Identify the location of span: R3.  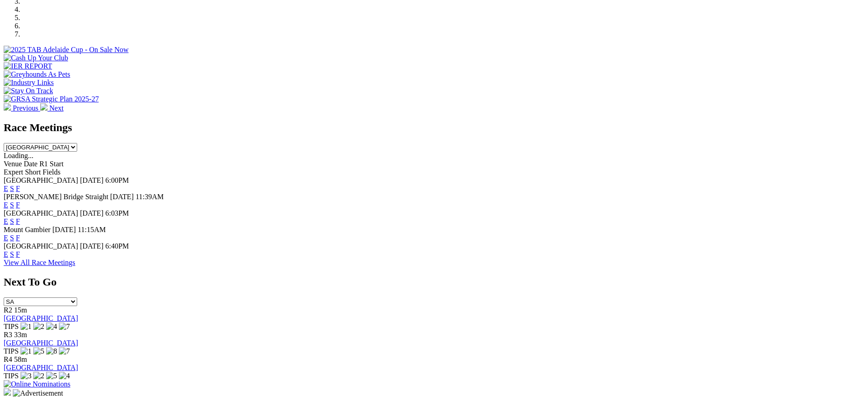
(8, 334).